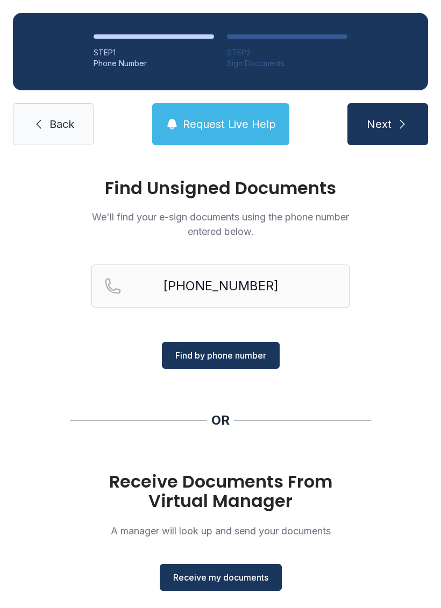 The width and height of the screenshot is (441, 608). Describe the element at coordinates (220, 355) in the screenshot. I see `span: Find by phone number` at that location.